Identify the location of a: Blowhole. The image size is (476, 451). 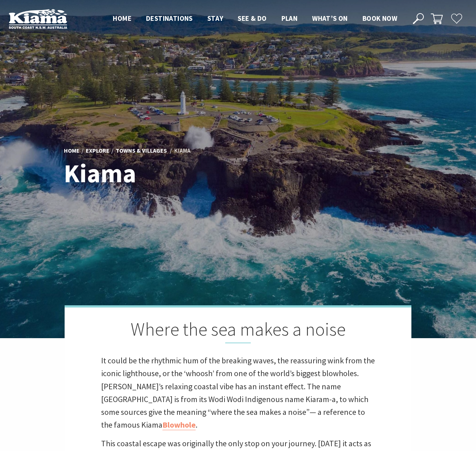
(179, 425).